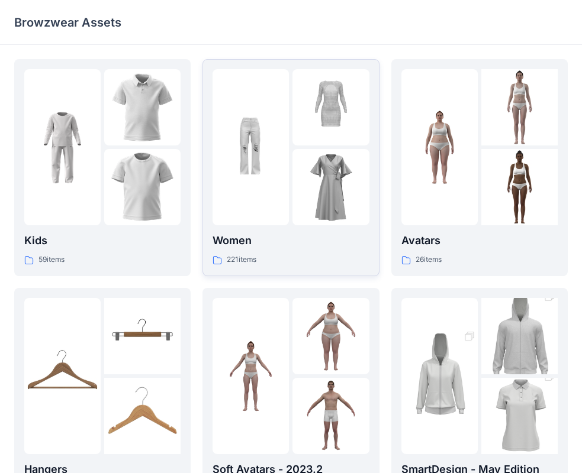 Image resolution: width=582 pixels, height=473 pixels. What do you see at coordinates (51, 260) in the screenshot?
I see `p: 59 items` at bounding box center [51, 260].